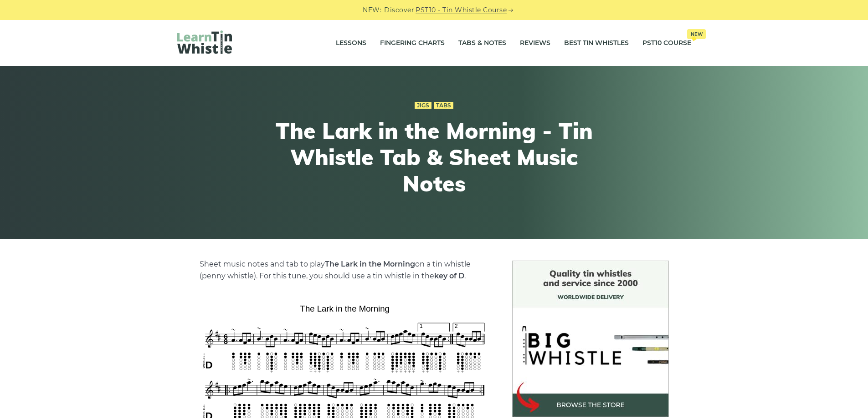  What do you see at coordinates (482, 43) in the screenshot?
I see `a: Tabs & Notes` at bounding box center [482, 43].